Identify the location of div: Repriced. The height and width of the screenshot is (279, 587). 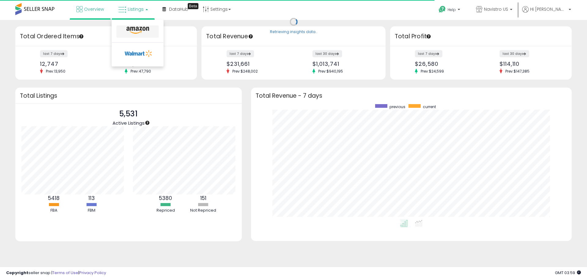
(166, 210).